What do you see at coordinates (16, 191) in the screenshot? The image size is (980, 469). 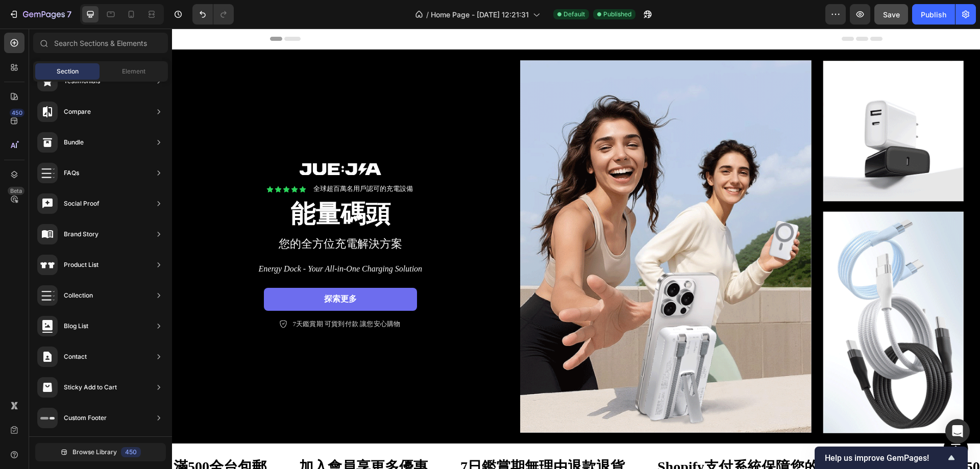 I see `div: Beta` at bounding box center [16, 191].